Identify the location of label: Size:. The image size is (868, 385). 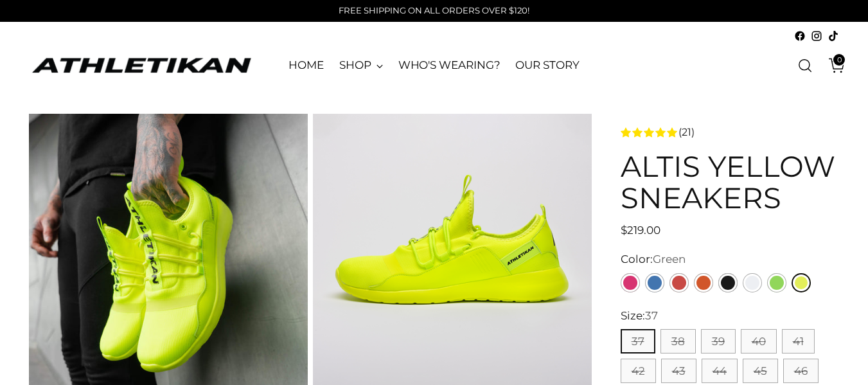
(639, 316).